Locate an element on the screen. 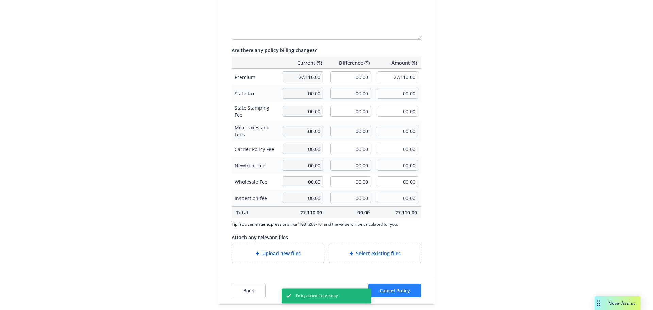  div: Drag to move is located at coordinates (599, 303).